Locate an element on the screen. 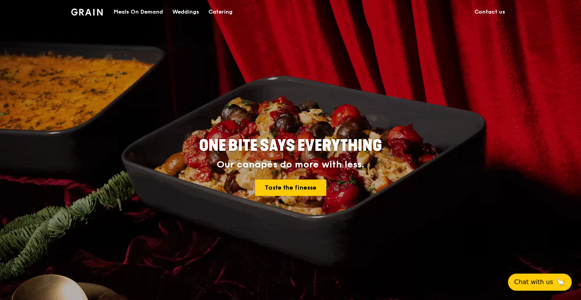 This screenshot has height=300, width=581. div: Catering is located at coordinates (221, 12).